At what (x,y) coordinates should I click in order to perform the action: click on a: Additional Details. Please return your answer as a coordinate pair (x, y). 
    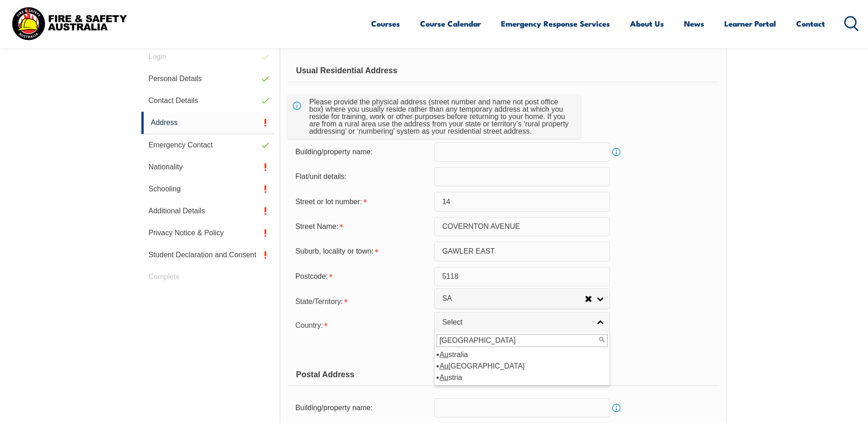
    Looking at the image, I should click on (209, 211).